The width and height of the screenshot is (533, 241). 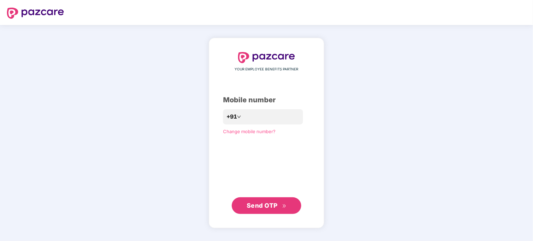 I want to click on button: Send OTPdouble-right, so click(x=266, y=206).